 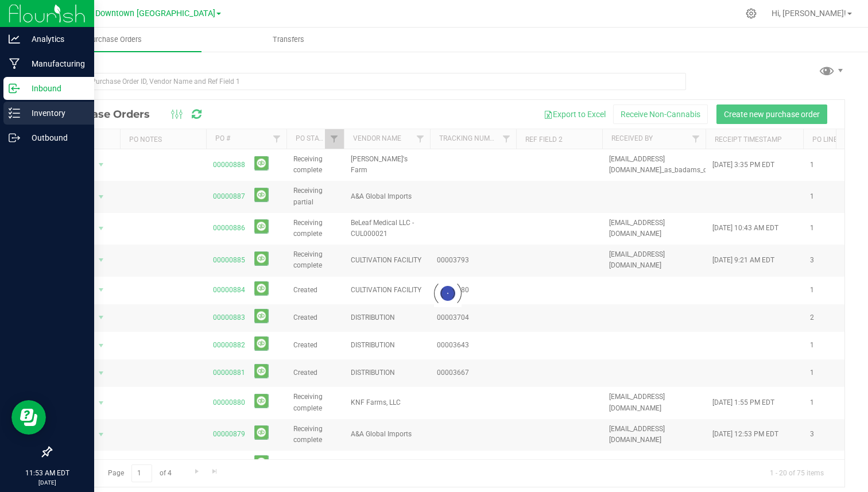 What do you see at coordinates (55, 88) in the screenshot?
I see `p: Inbound` at bounding box center [55, 88].